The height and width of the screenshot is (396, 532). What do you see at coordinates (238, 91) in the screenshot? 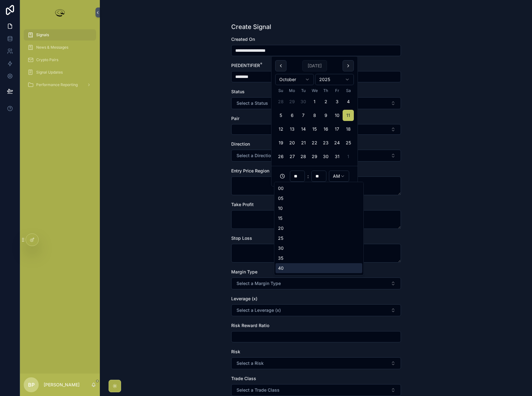
I see `span: Status` at bounding box center [238, 91].